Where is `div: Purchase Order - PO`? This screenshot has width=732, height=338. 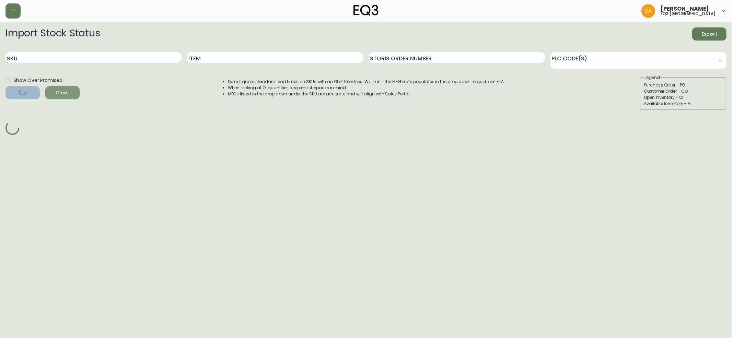
div: Purchase Order - PO is located at coordinates (683, 85).